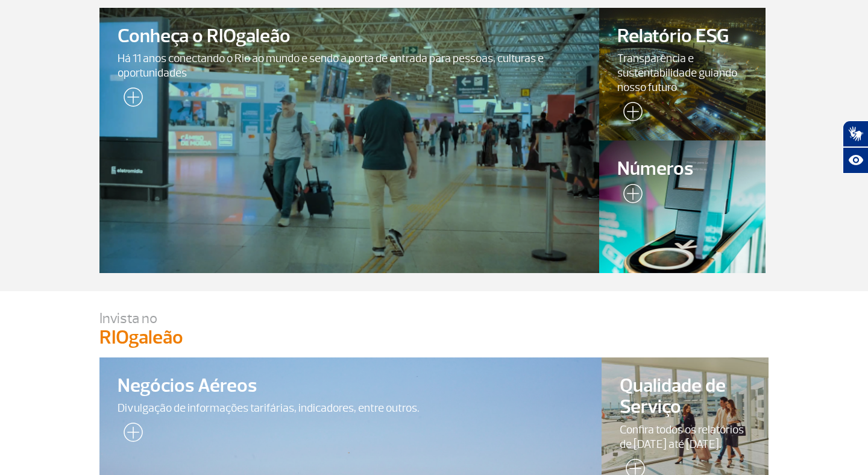 This screenshot has width=868, height=475. Describe the element at coordinates (349, 140) in the screenshot. I see `a: Conheça o RIOgaleãoHá 11 anos conectando o Rio ao mundo e sendo a porta de entrada para pessoas, ...` at that location.